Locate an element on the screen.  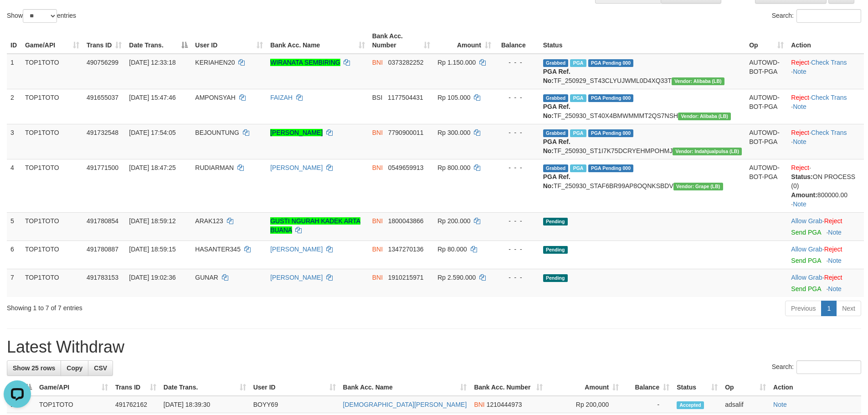
th: Balance: activate to sort column ascending is located at coordinates (647, 387).